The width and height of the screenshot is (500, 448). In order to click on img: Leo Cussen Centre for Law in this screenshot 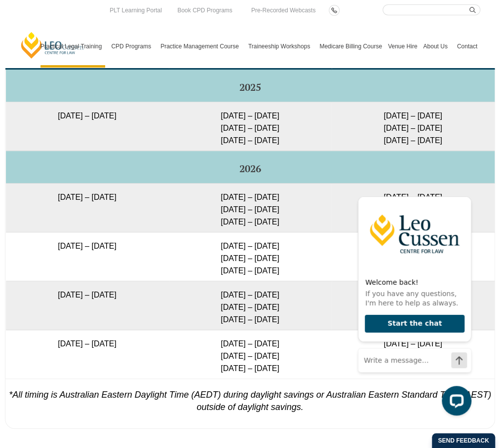, I will do `click(65, 55)`.